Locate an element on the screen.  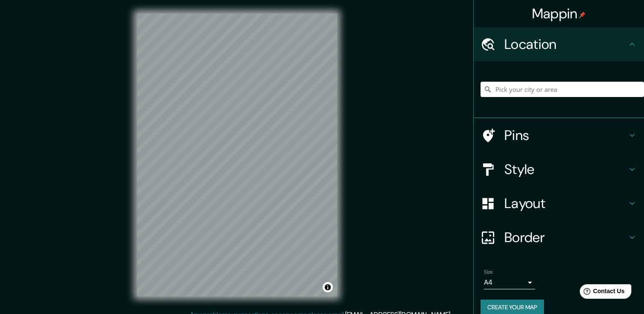
div: Location is located at coordinates (558, 44).